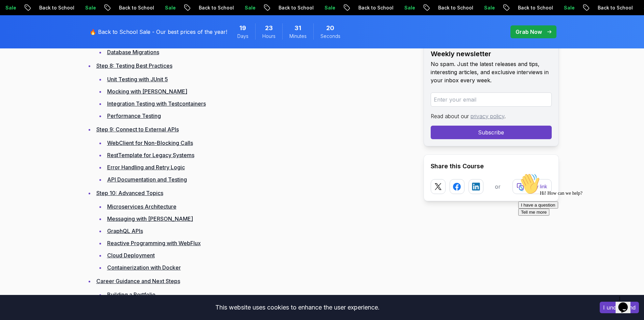 The height and width of the screenshot is (320, 644). Describe the element at coordinates (298, 36) in the screenshot. I see `span: Minutes` at that location.